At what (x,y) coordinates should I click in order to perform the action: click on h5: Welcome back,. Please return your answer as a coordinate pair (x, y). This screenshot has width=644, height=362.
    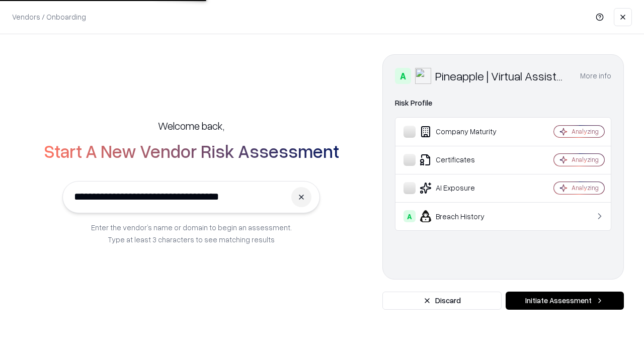
    Looking at the image, I should click on (192, 126).